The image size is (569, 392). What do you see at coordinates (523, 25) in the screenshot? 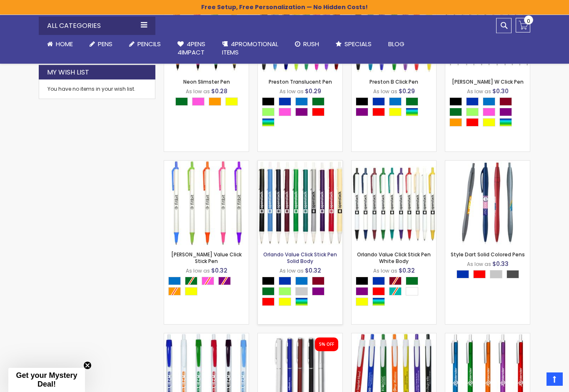
I see `a: 0` at bounding box center [523, 25].